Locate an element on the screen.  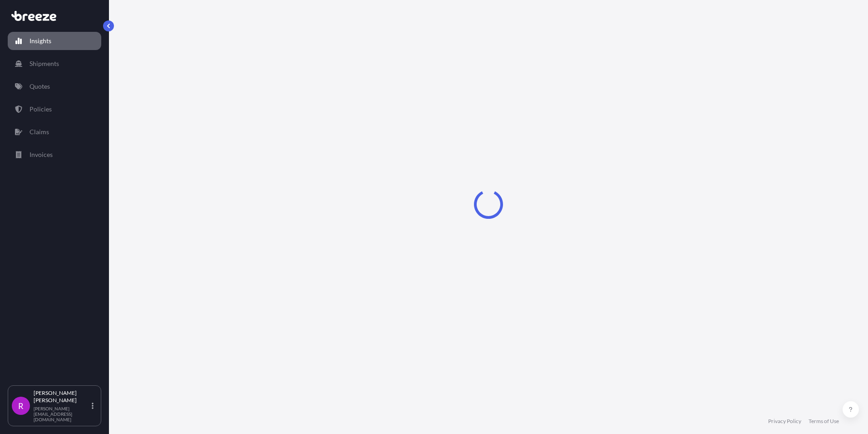
a: Claims is located at coordinates (55, 132).